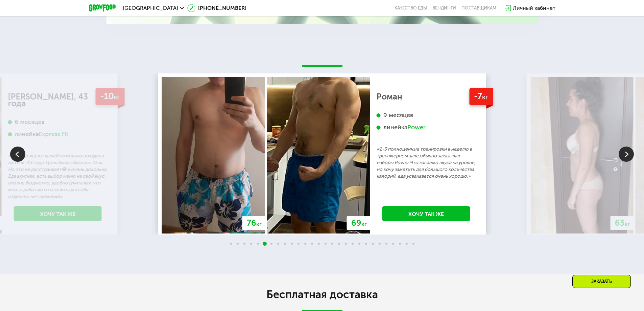 The image size is (644, 311). What do you see at coordinates (322, 294) in the screenshot?
I see `h2: Бесплатная доставка` at bounding box center [322, 294].